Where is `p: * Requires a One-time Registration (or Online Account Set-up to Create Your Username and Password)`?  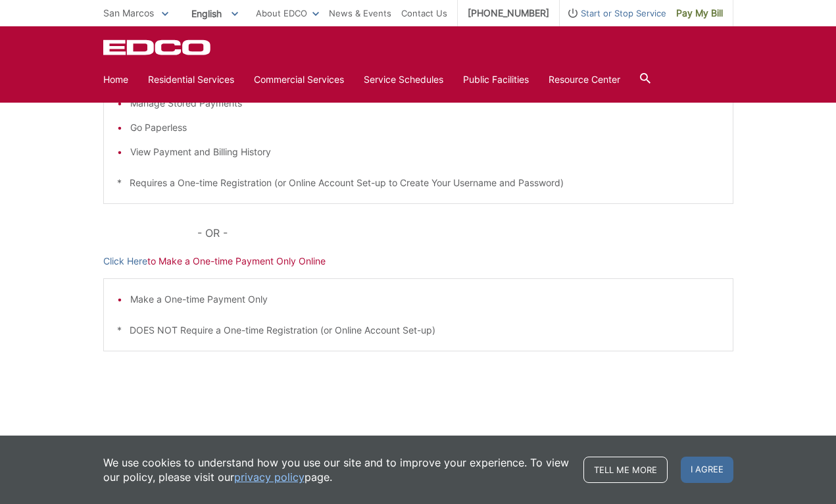
p: * Requires a One-time Registration (or Online Account Set-up to Create Your Username and Password) is located at coordinates (418, 183).